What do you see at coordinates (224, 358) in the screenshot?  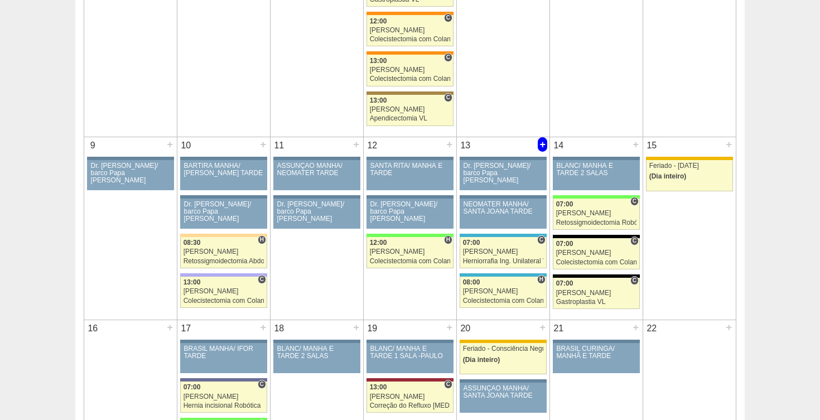 I see `a: BRASIL MANHÃ/ IFOR TARDE` at bounding box center [224, 358].